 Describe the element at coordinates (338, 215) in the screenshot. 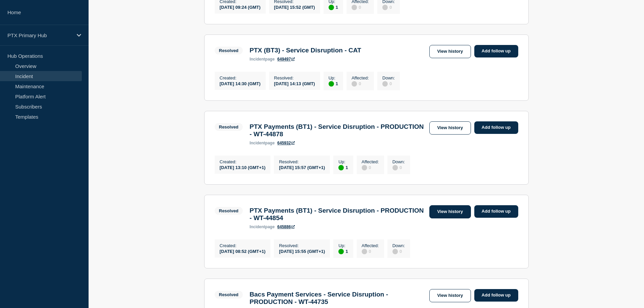

I see `h3: PTX Payments (BT1) - Service Disruption - PRODUCTION - WT-44854` at that location.